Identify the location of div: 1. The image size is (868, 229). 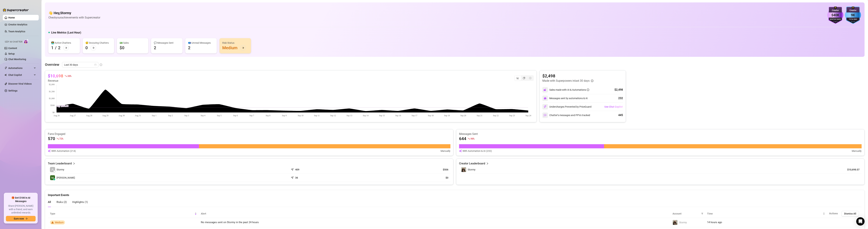
(52, 48).